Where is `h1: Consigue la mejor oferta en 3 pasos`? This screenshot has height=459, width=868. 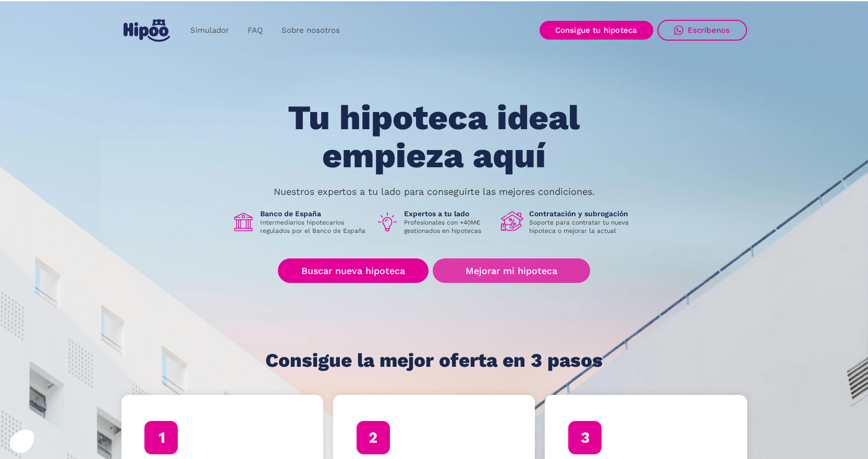 h1: Consigue la mejor oferta en 3 pasos is located at coordinates (434, 360).